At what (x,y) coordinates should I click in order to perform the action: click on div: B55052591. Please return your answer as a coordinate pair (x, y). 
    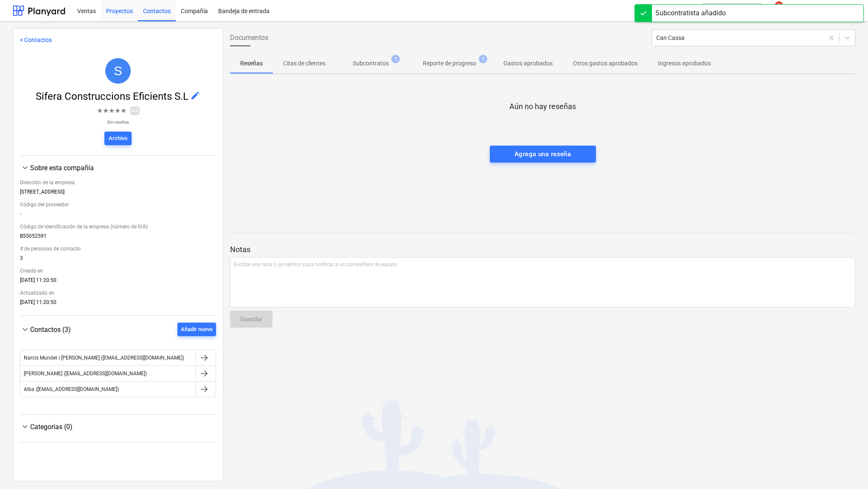
    Looking at the image, I should click on (118, 237).